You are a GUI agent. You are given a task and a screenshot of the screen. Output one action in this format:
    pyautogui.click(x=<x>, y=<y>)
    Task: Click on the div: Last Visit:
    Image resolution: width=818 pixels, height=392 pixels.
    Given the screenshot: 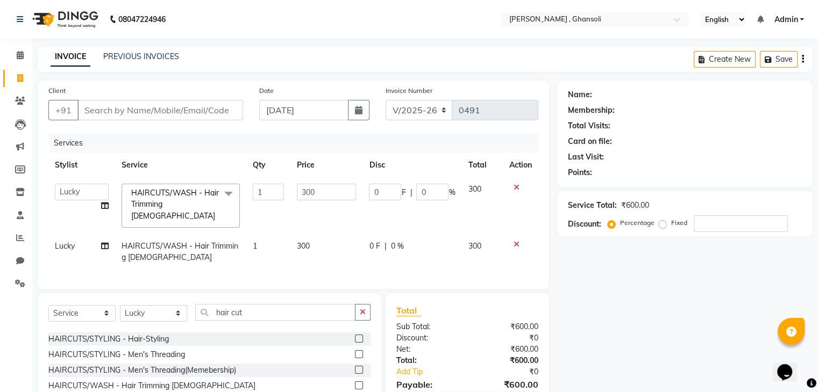 What is the action you would take?
    pyautogui.click(x=585, y=157)
    